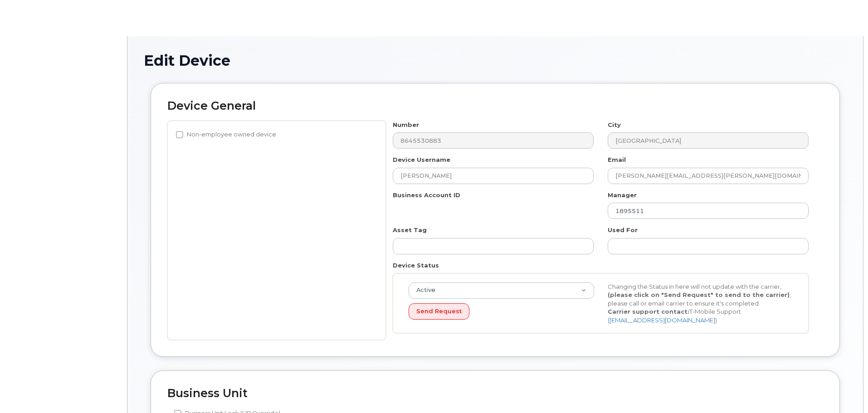  I want to click on strong: Carrier support contact:, so click(648, 312).